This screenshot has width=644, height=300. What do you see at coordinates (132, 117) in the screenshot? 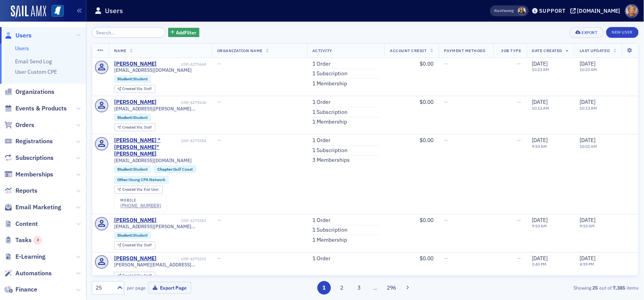
I see `a: Student:Student` at bounding box center [132, 117].